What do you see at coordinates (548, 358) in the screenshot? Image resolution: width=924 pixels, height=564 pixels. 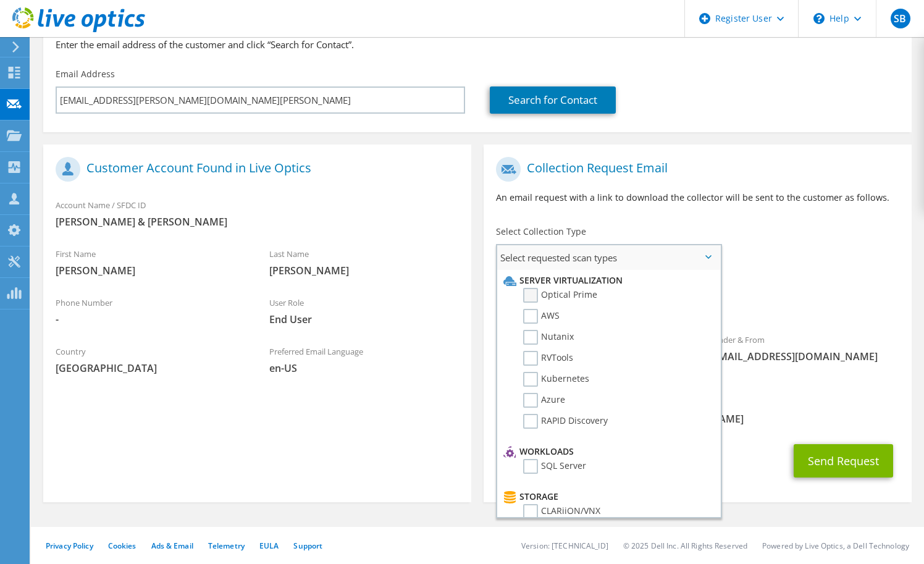 I see `label: RVTools` at bounding box center [548, 358].